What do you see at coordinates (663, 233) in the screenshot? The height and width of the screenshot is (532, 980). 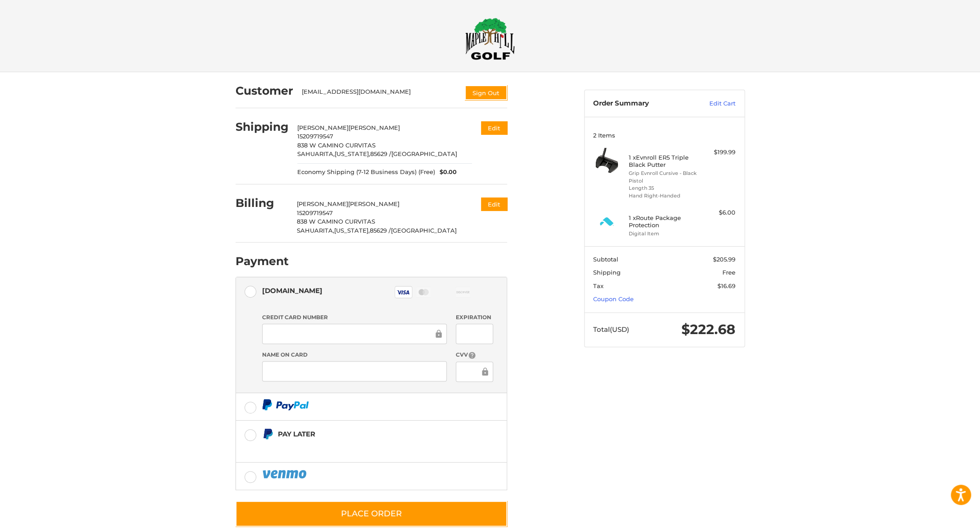 I see `li: Digital Item` at bounding box center [663, 233].